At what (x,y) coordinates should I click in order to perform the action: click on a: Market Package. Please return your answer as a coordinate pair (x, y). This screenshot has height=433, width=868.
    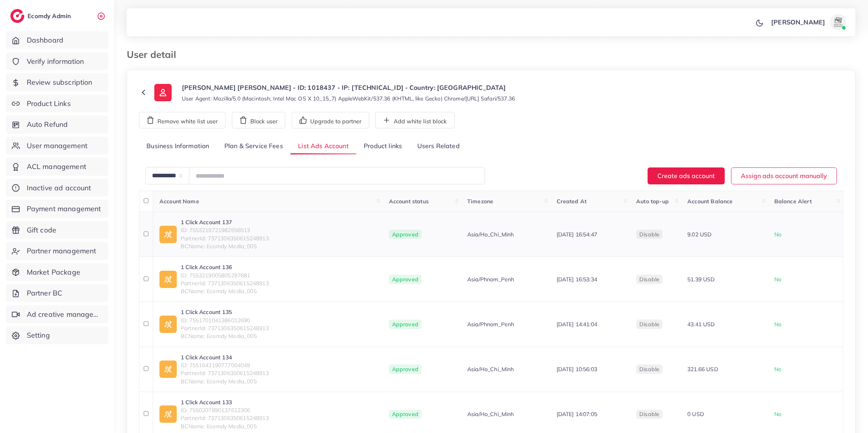
    Looking at the image, I should click on (57, 272).